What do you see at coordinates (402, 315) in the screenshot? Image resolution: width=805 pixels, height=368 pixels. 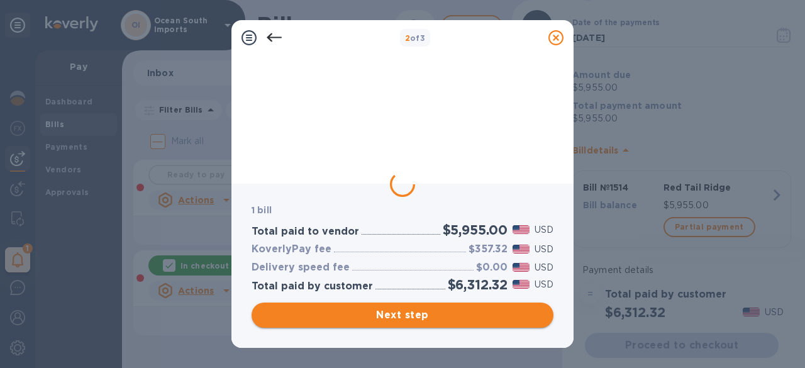 I see `button: Next step` at bounding box center [402, 315].